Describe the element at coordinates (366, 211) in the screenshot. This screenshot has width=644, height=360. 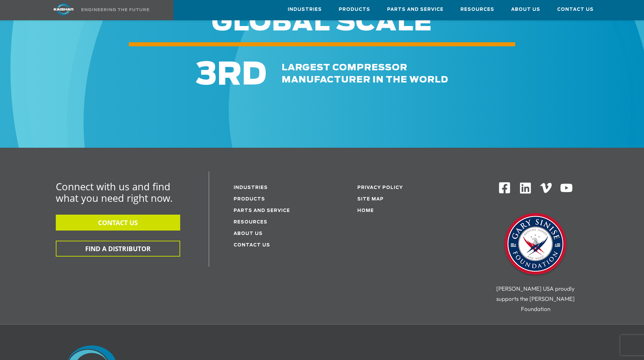
I see `a: Home` at that location.